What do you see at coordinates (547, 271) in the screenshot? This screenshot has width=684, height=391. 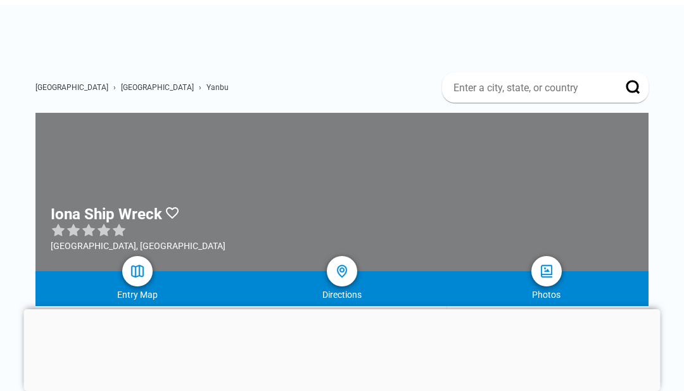 I see `a: photos` at bounding box center [547, 271].